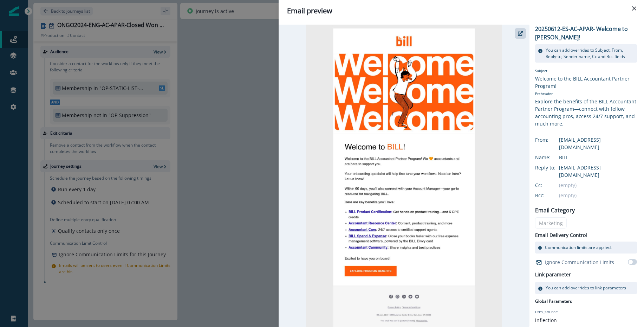  Describe the element at coordinates (634, 9) in the screenshot. I see `button: Close` at that location.